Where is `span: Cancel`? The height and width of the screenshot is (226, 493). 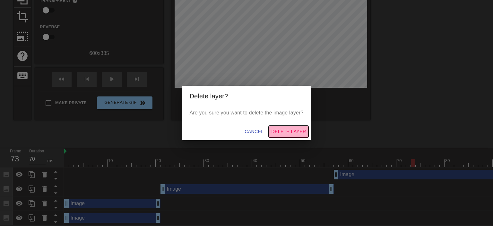 span: Cancel is located at coordinates (254, 131).